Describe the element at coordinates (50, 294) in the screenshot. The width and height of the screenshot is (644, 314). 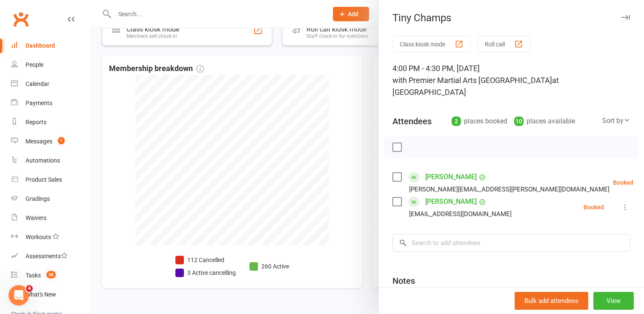
I see `a: What's New` at that location.